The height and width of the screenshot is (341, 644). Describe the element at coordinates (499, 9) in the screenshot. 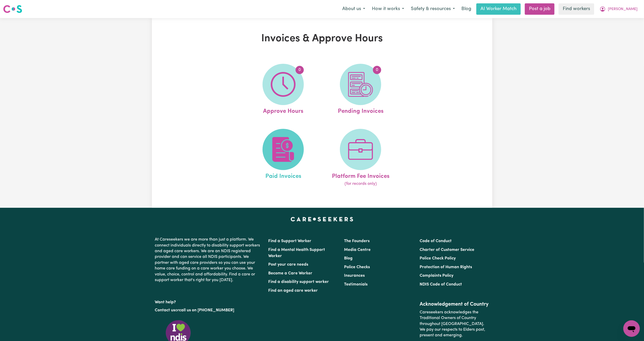

I see `a: AI Worker Match` at that location.